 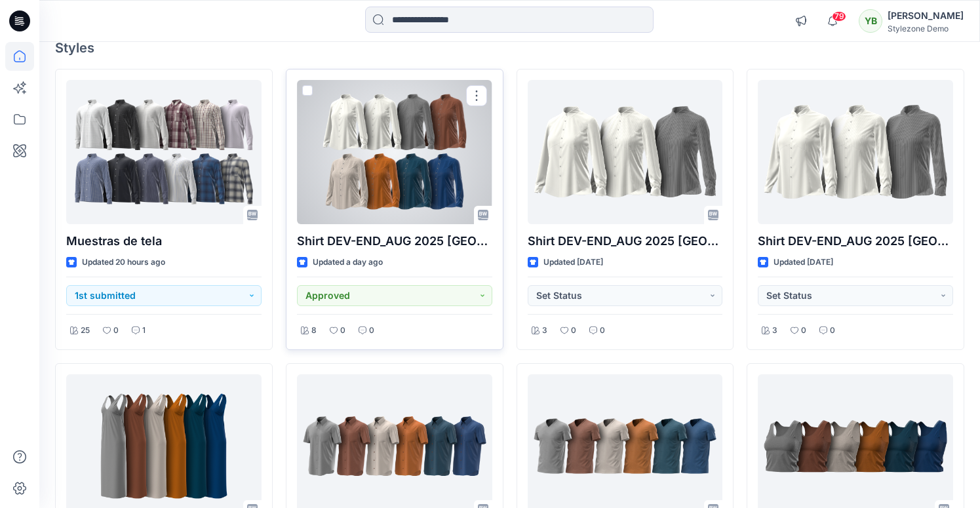 I want to click on p: 25, so click(x=85, y=331).